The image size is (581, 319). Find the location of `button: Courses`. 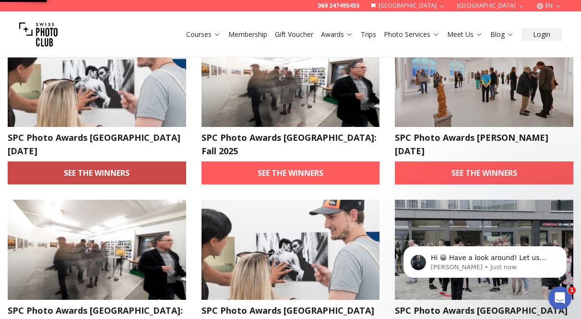

button: Courses is located at coordinates (203, 35).